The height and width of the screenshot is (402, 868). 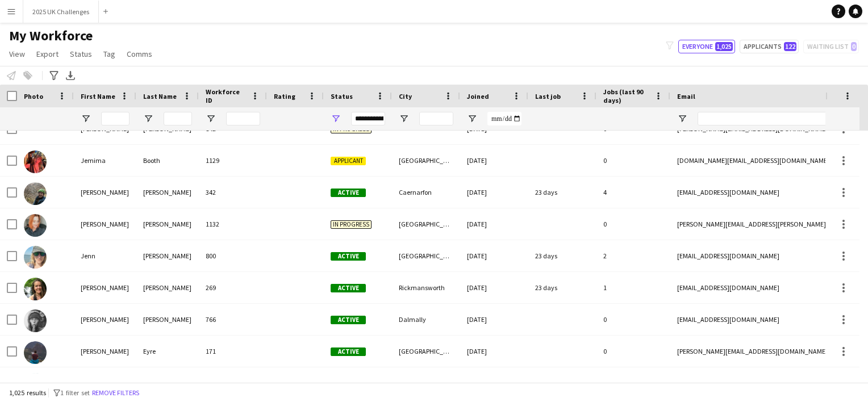 What do you see at coordinates (36, 162) in the screenshot?
I see `img: Jemima Booth` at bounding box center [36, 162].